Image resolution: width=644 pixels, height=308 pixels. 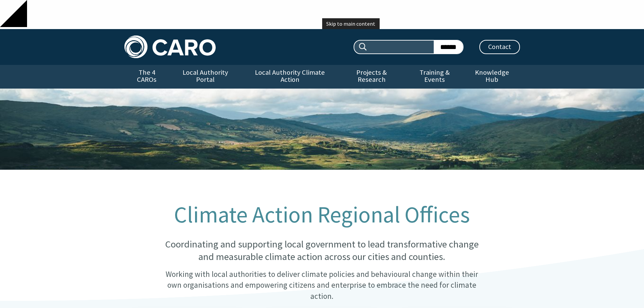 I want to click on a: Training & Events, so click(x=435, y=77).